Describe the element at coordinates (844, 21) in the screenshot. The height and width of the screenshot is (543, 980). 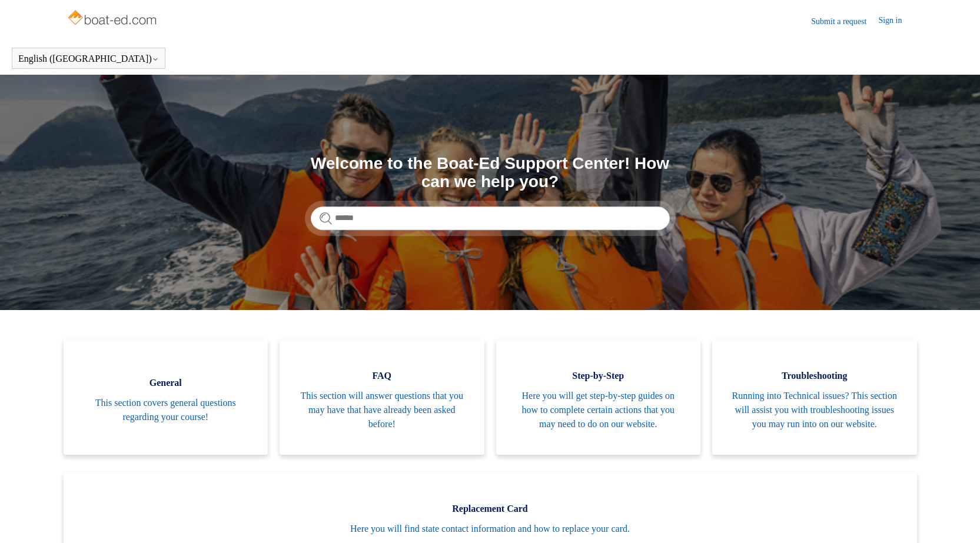
I see `a: Submit a request` at that location.